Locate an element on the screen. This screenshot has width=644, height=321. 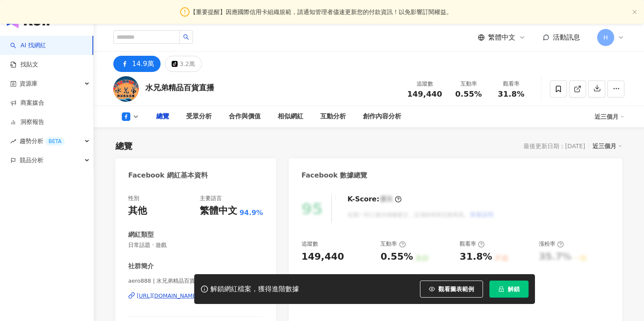
span: H is located at coordinates (605, 38).